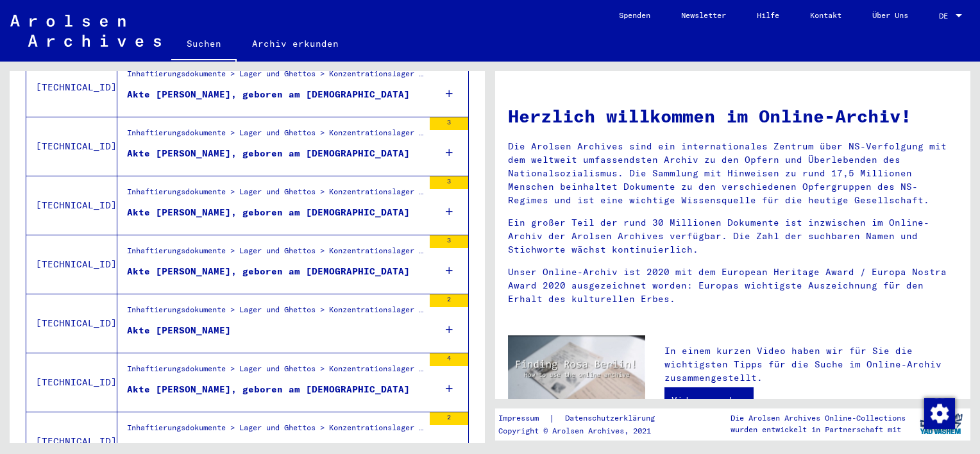 This screenshot has height=454, width=980. What do you see at coordinates (708, 400) in the screenshot?
I see `a: Video ansehen` at bounding box center [708, 400].